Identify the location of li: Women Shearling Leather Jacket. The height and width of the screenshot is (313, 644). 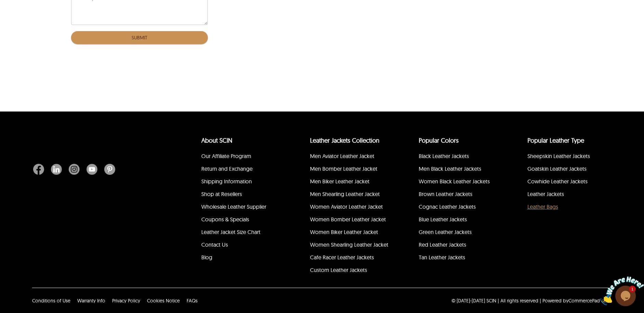
(350, 246).